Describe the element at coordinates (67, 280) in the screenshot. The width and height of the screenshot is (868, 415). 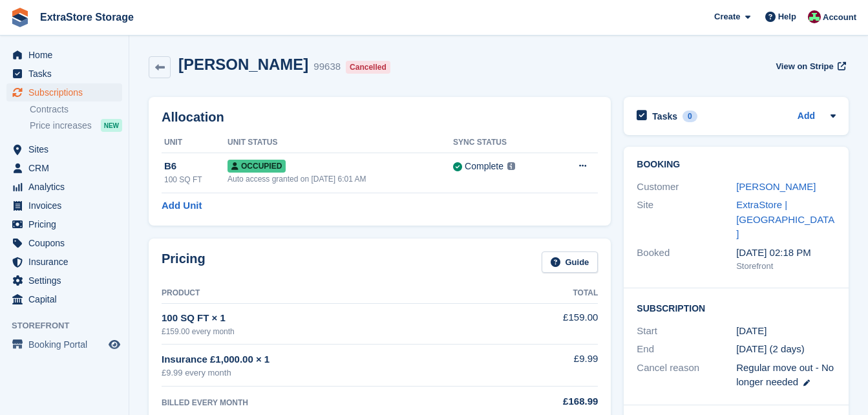
I see `span: Settings` at that location.